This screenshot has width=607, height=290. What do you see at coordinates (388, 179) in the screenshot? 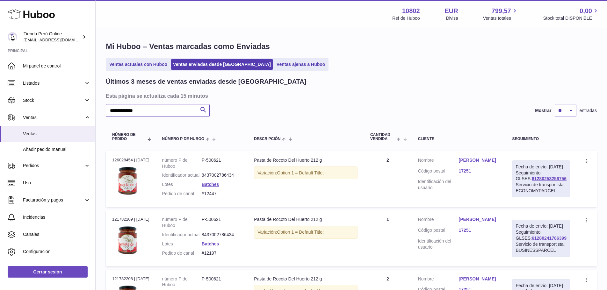
I see `td: 2` at bounding box center [388, 179].